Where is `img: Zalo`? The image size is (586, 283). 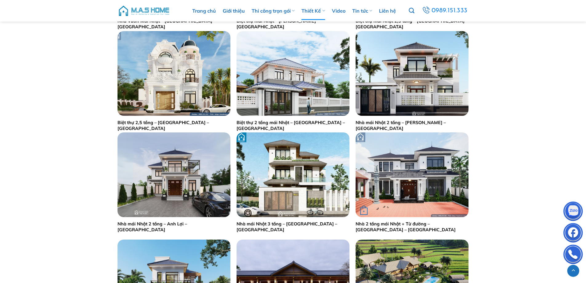
img: Zalo is located at coordinates (573, 212).